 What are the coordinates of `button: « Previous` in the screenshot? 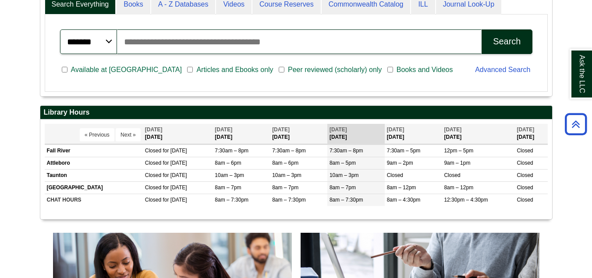 It's located at (97, 135).